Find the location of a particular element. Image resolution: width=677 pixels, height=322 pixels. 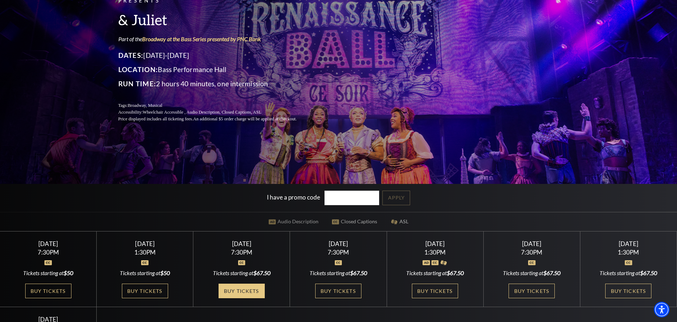

span: Dates: is located at coordinates (131, 55).